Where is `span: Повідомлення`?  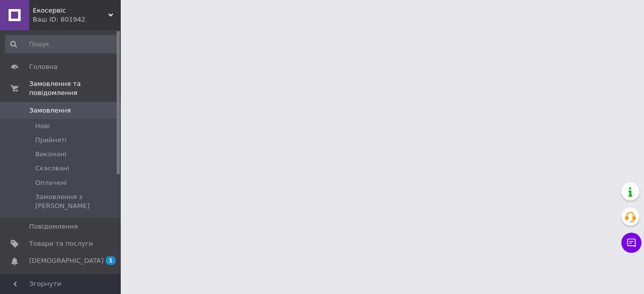
span: Повідомлення is located at coordinates (53, 226).